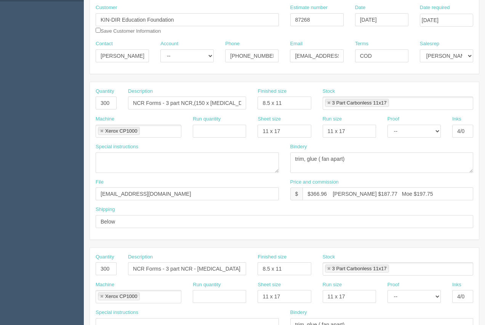 The height and width of the screenshot is (325, 485). What do you see at coordinates (434, 8) in the screenshot?
I see `label: Date required` at bounding box center [434, 8].